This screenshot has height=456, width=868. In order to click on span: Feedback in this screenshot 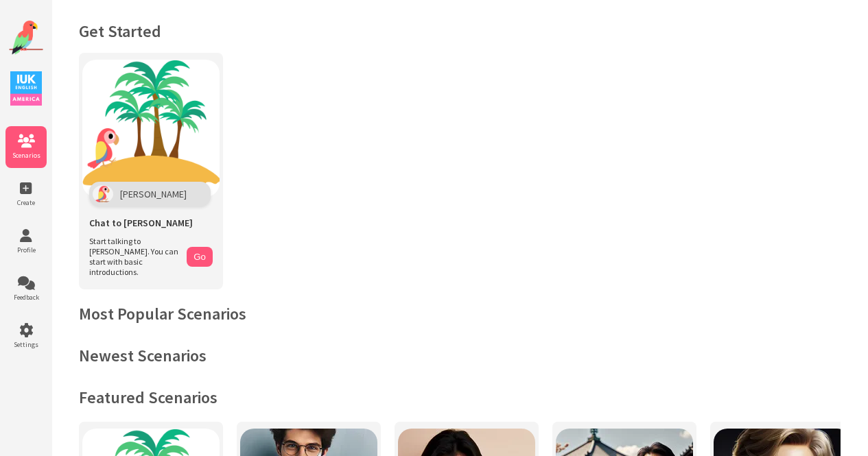, I will do `click(26, 297)`.